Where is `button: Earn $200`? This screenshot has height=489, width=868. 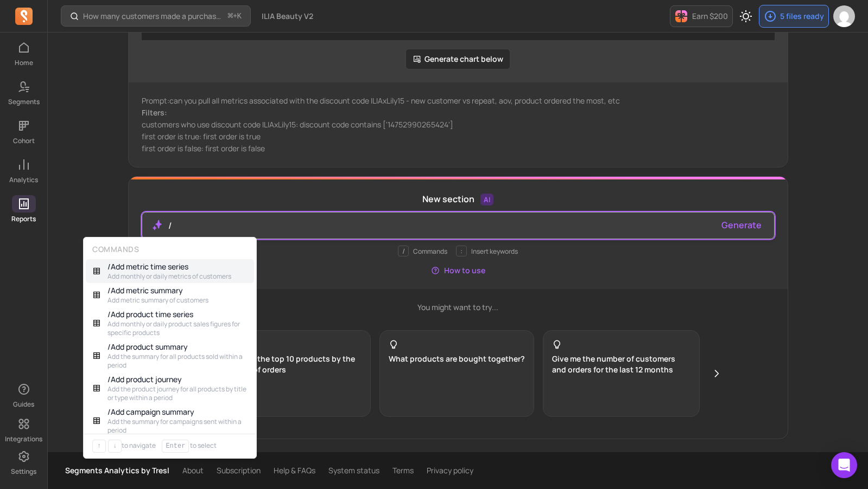
button: Earn $200 is located at coordinates (702, 16).